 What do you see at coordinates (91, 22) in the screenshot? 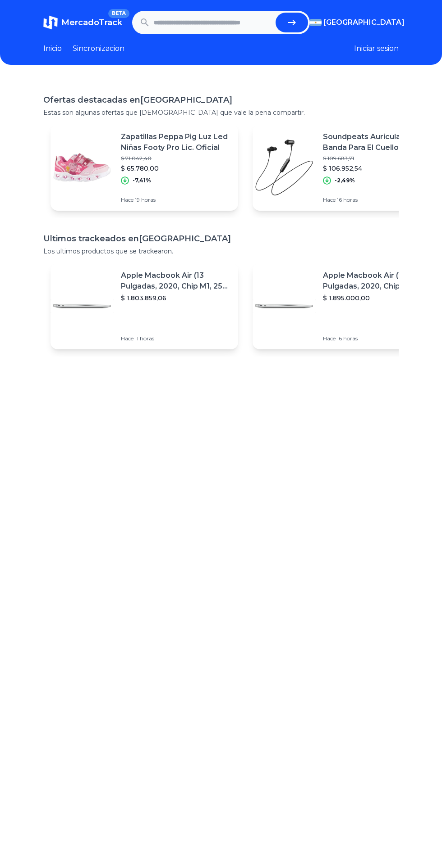
I see `span: MercadoTrack` at bounding box center [91, 22].